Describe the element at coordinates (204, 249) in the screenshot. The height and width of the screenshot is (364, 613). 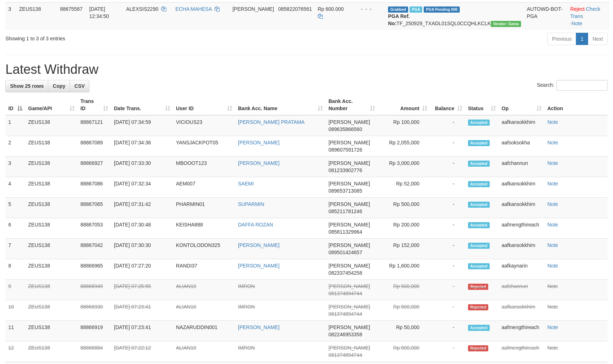
I see `td: KONTOLODON325` at that location.